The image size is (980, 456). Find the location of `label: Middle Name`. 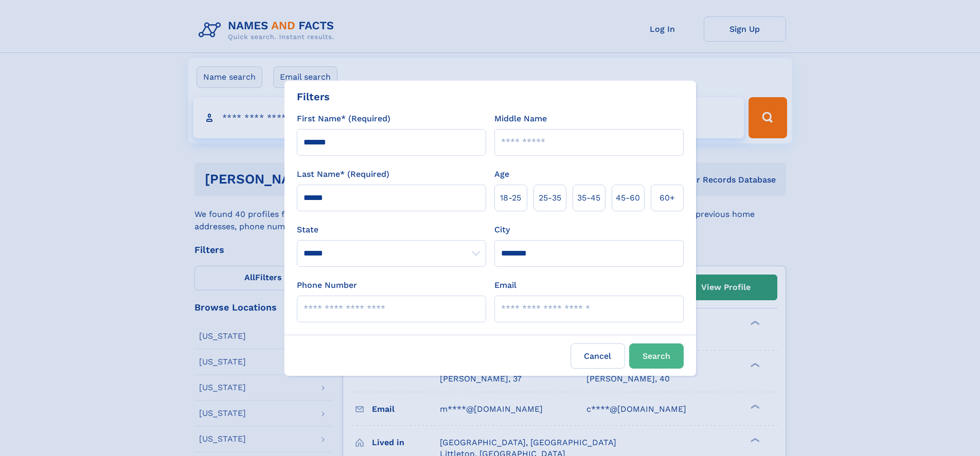

label: Middle Name is located at coordinates (520, 119).